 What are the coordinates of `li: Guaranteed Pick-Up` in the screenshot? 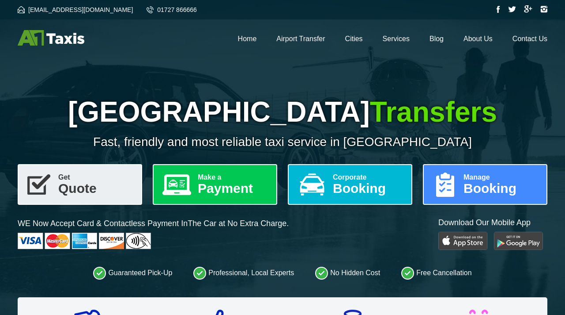 It's located at (133, 273).